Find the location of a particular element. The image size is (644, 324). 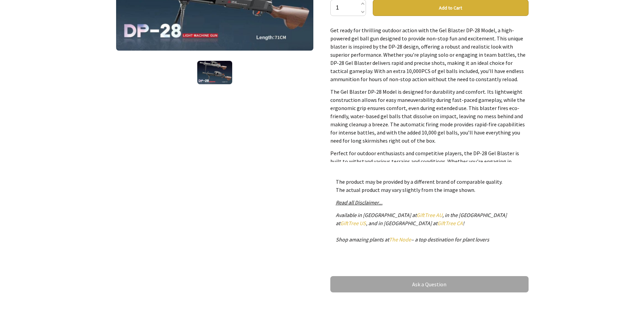

a: GiftTree CA is located at coordinates (450, 223).